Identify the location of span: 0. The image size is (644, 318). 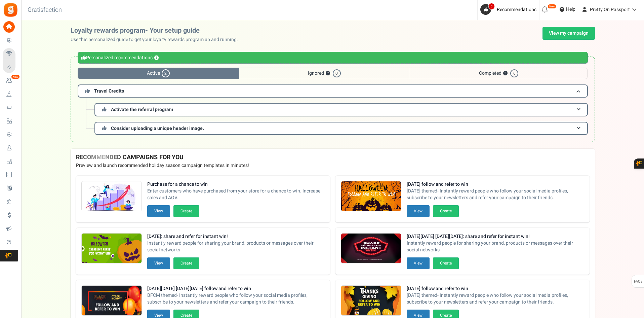
(337, 73).